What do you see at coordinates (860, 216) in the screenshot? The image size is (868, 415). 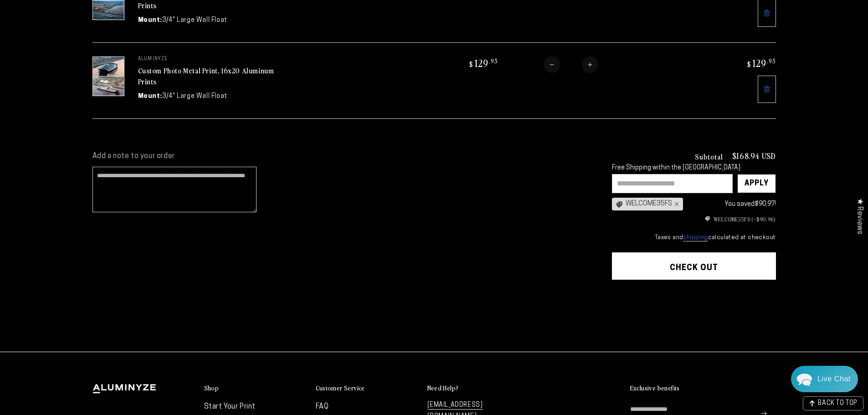 I see `div: Click to open Judge.me floating reviews tab` at bounding box center [860, 216].